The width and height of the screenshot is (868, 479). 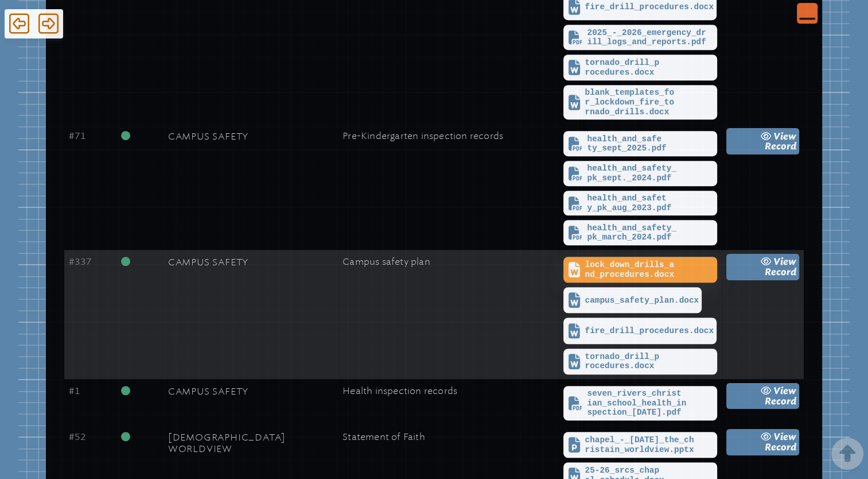 What do you see at coordinates (77, 436) in the screenshot?
I see `span: 52` at bounding box center [77, 436].